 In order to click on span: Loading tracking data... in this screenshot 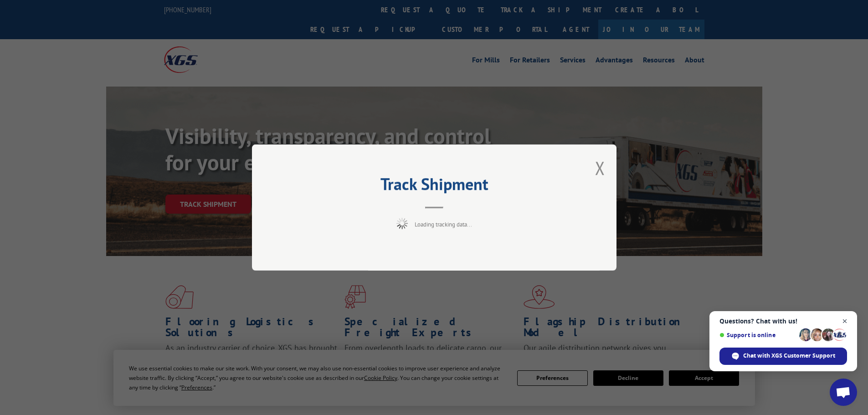, I will do `click(443, 224)`.